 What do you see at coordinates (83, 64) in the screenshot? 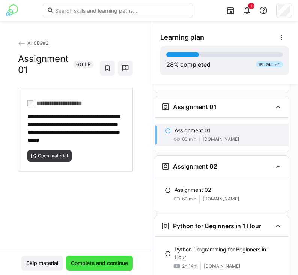
I see `span: 60 LP` at bounding box center [83, 64].